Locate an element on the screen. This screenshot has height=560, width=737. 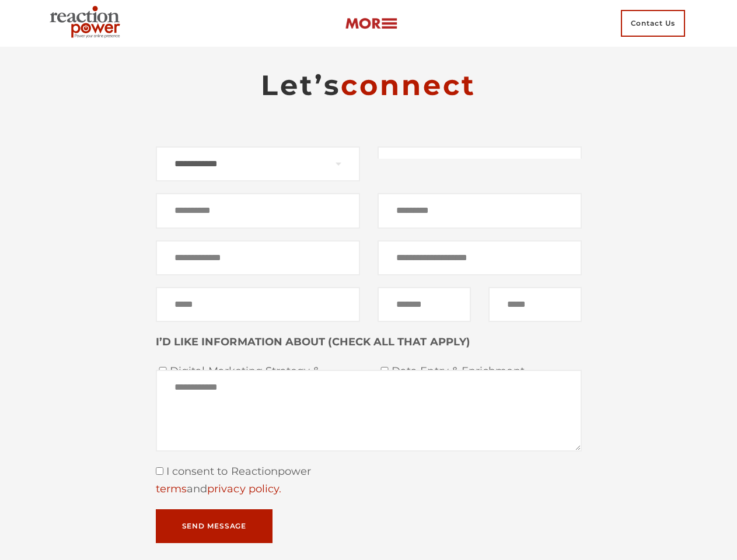
span: Digital Marketing Strategy & Execution is located at coordinates (265, 380).